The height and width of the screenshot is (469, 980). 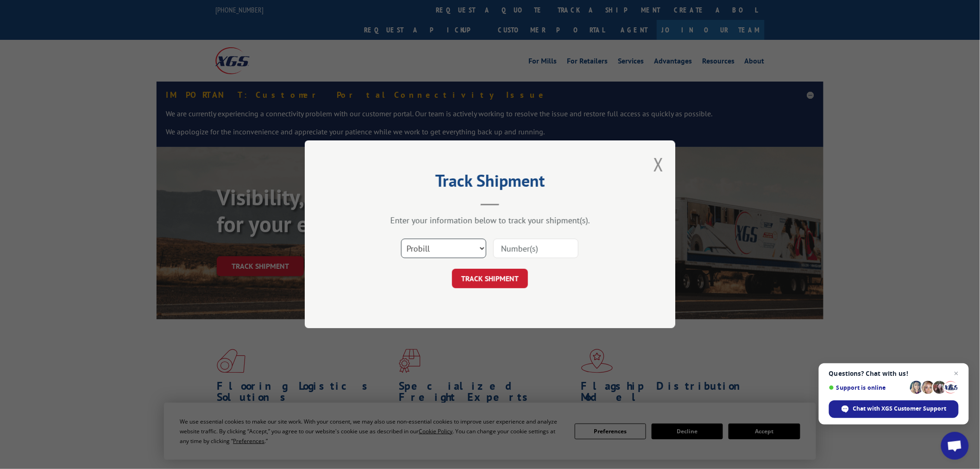 I want to click on input: Number(s), so click(x=536, y=249).